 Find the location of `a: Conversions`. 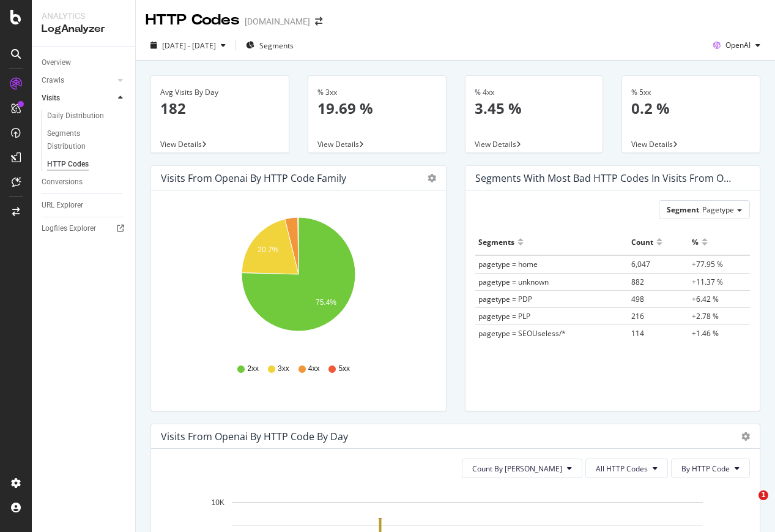

a: Conversions is located at coordinates (84, 182).